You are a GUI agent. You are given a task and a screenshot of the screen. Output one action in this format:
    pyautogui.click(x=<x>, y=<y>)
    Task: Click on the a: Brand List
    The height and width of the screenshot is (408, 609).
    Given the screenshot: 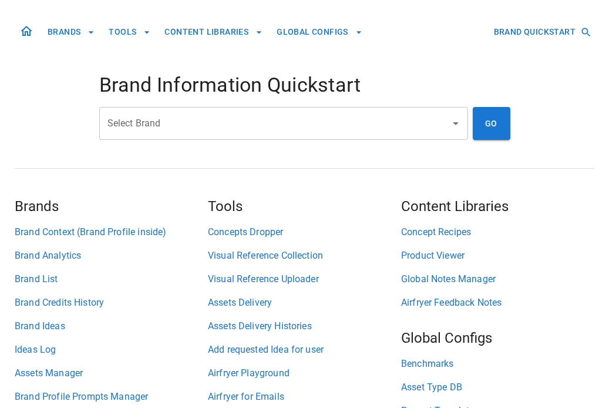 What is the action you would take?
    pyautogui.click(x=111, y=279)
    